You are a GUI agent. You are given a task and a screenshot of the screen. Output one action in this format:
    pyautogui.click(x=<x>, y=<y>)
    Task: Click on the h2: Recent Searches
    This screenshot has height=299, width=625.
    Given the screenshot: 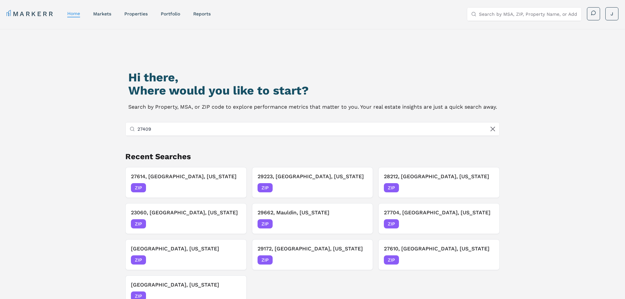 What is the action you would take?
    pyautogui.click(x=313, y=157)
    